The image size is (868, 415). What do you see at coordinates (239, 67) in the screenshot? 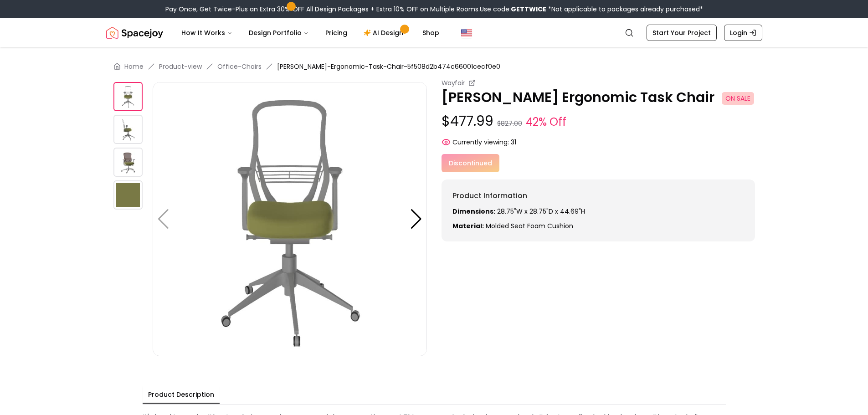
I see `a: Office-Chairs` at bounding box center [239, 67].